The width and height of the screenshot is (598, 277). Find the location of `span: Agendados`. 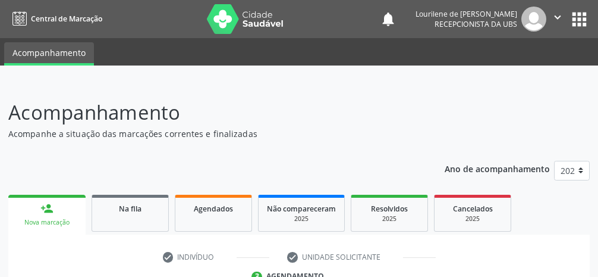

span: Agendados is located at coordinates (214, 208).